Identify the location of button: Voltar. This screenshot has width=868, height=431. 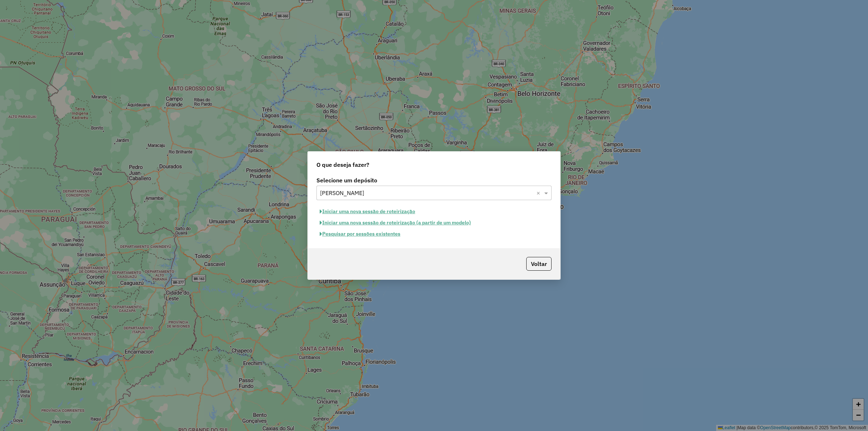
(539, 263).